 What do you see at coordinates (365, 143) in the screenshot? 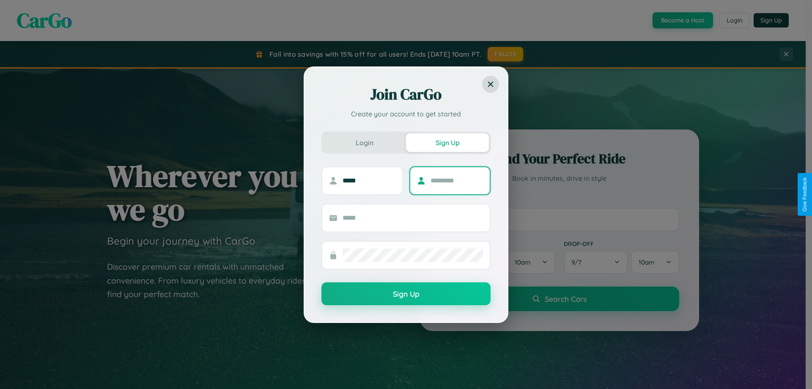
I see `button: Login` at bounding box center [365, 143].